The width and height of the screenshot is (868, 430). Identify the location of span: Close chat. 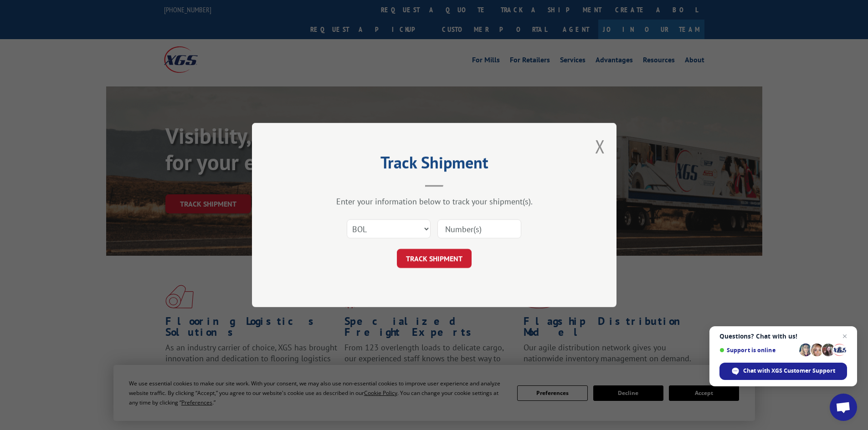
(845, 337).